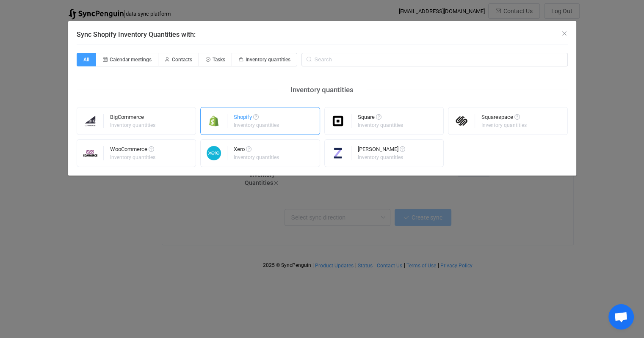 The height and width of the screenshot is (338, 644). Describe the element at coordinates (214, 153) in the screenshot. I see `img: xero.png` at that location.